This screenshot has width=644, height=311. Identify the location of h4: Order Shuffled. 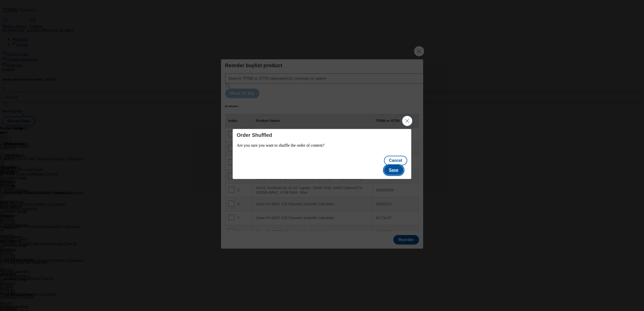
(322, 135).